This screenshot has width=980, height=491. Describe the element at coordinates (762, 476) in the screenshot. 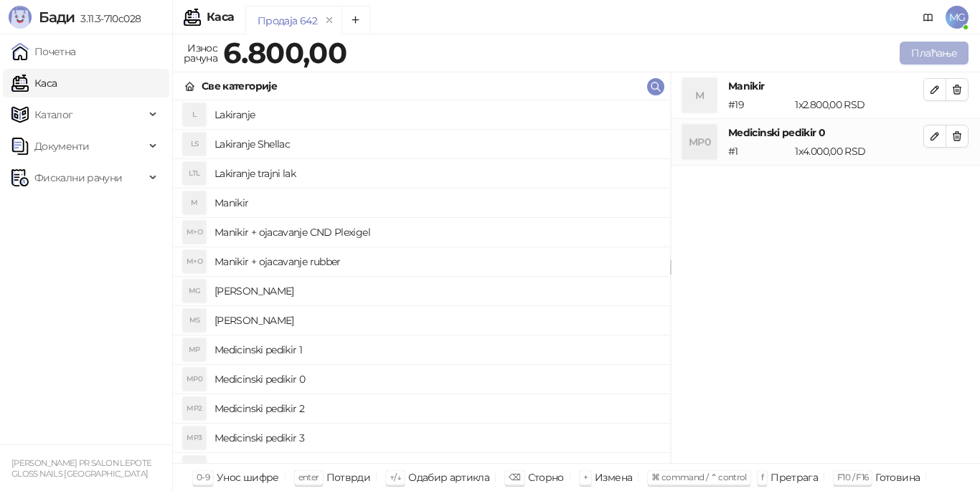

I see `span: f` at that location.